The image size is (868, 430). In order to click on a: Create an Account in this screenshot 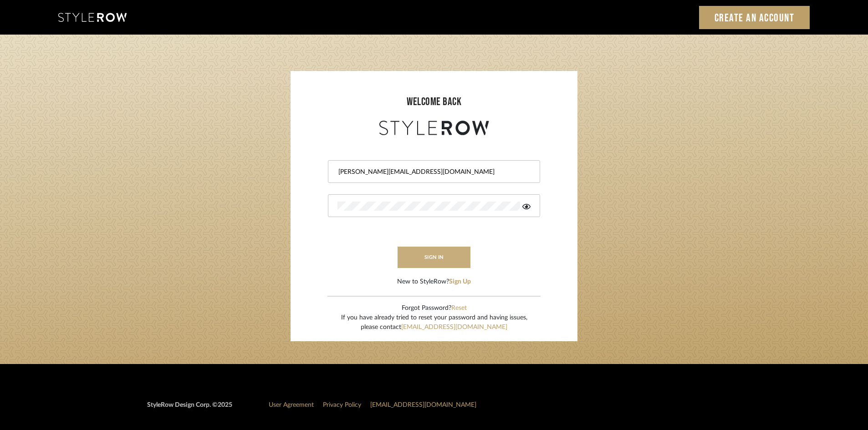, I will do `click(755, 17)`.